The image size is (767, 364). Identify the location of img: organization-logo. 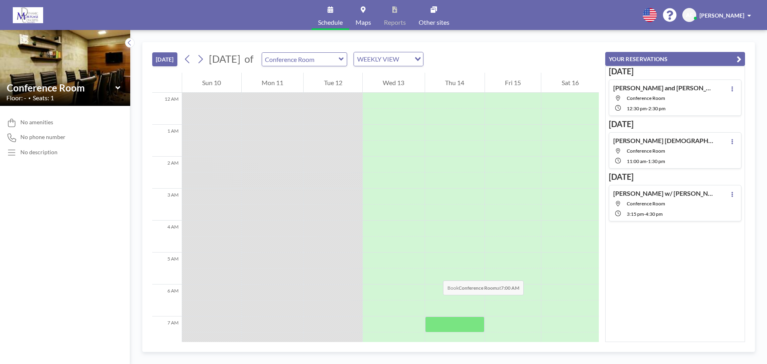
(28, 15).